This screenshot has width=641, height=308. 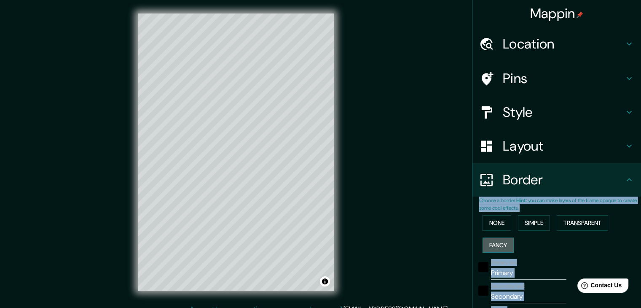 What do you see at coordinates (40, 10) in the screenshot?
I see `span: Contact Us` at bounding box center [40, 10].